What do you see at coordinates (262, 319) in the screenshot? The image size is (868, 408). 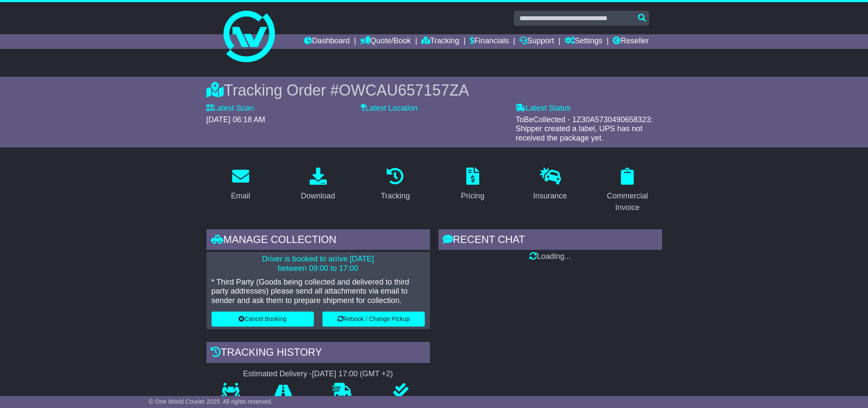 I see `button: Cancel Booking` at bounding box center [262, 319].